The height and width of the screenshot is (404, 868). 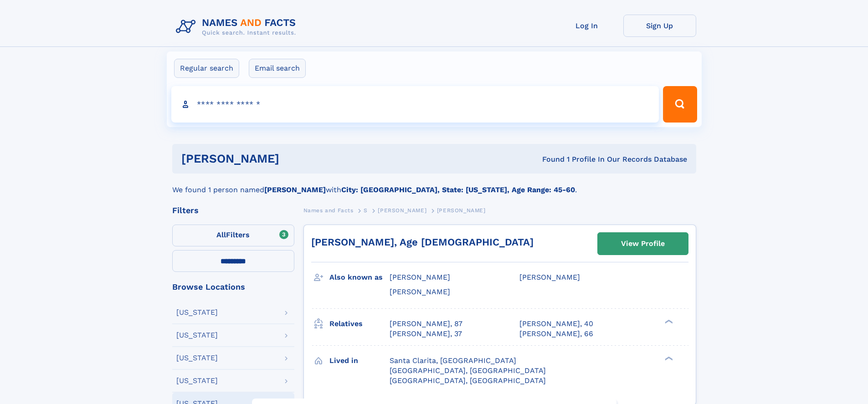 I want to click on label: Email search, so click(x=277, y=68).